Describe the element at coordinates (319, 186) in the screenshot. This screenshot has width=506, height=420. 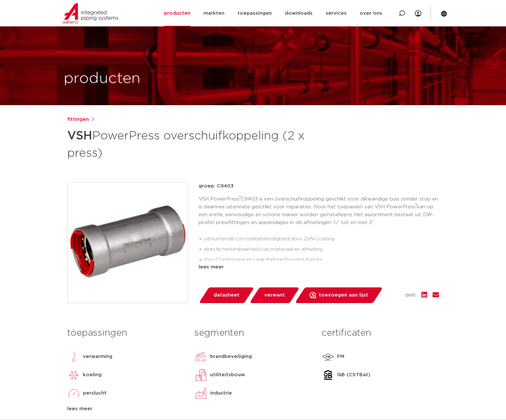
I see `p: groep: C9403` at that location.